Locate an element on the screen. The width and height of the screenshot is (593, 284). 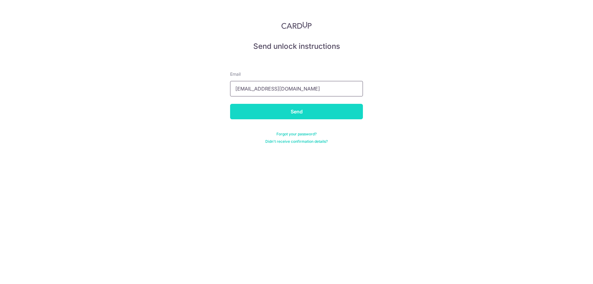
img: CardUp Logo is located at coordinates (296, 25).